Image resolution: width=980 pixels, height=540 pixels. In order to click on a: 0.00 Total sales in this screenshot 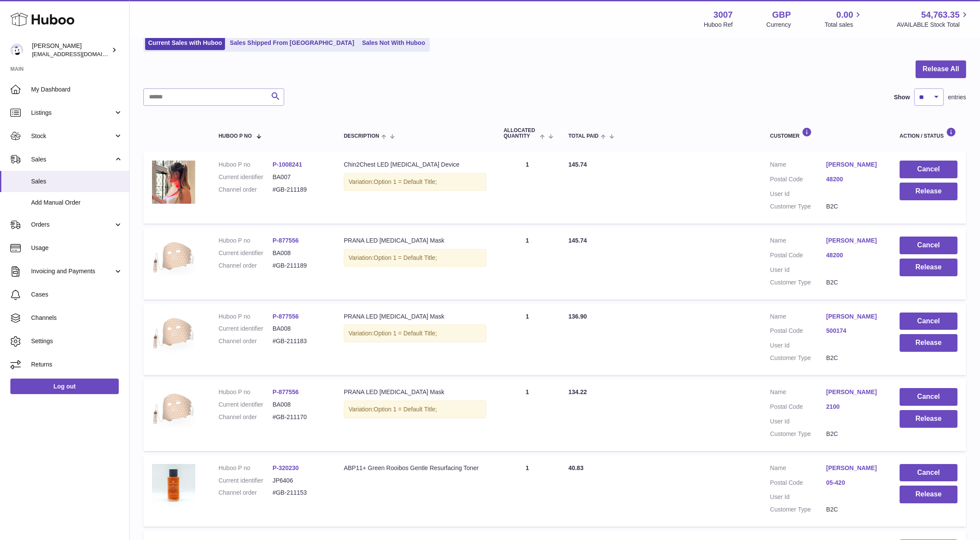, I will do `click(844, 19)`.